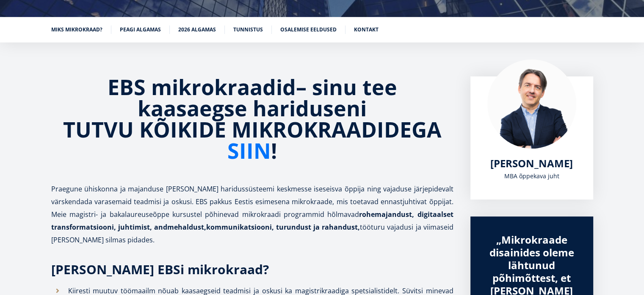 The width and height of the screenshot is (644, 295). Describe the element at coordinates (283, 227) in the screenshot. I see `strong: kommunikatsiooni, turundust ja rahandust,` at that location.